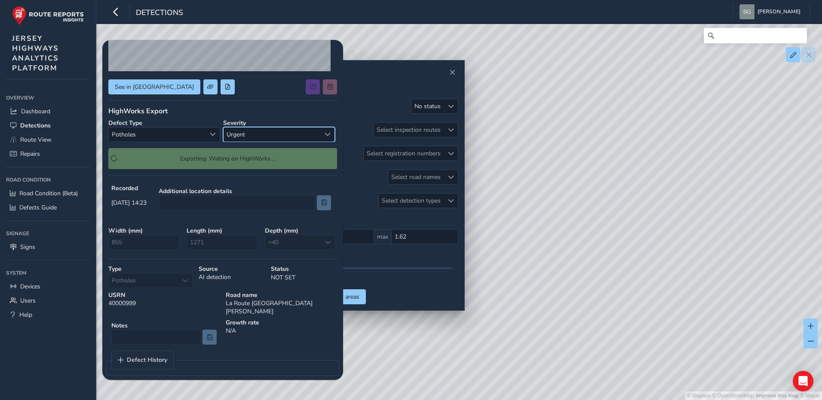 The image size is (822, 400). What do you see at coordinates (154, 87) in the screenshot?
I see `a: See in Route View` at bounding box center [154, 87].